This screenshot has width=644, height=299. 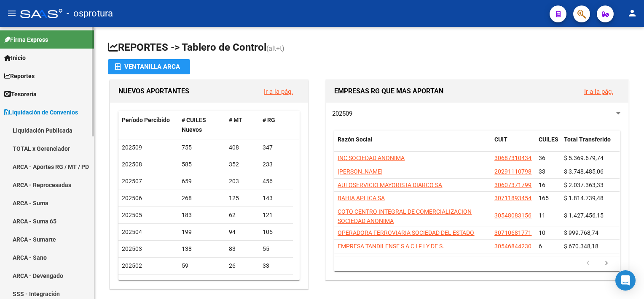 What do you see at coordinates (243, 164) in the screenshot?
I see `div: 352` at bounding box center [243, 164].